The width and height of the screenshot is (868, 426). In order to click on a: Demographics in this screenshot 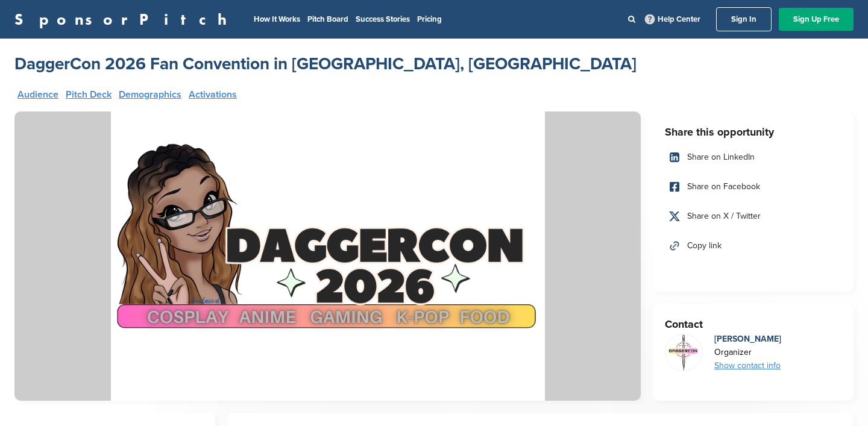, I will do `click(150, 95)`.